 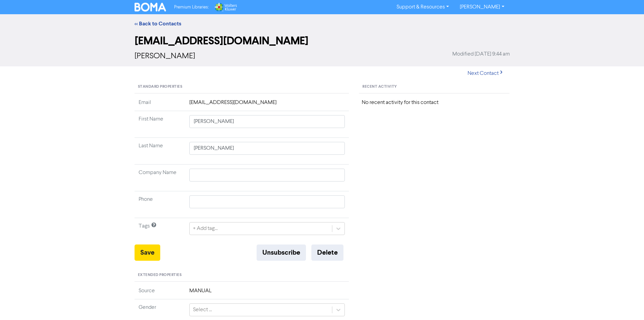 I want to click on div: No recent activity for this contact, so click(x=434, y=102).